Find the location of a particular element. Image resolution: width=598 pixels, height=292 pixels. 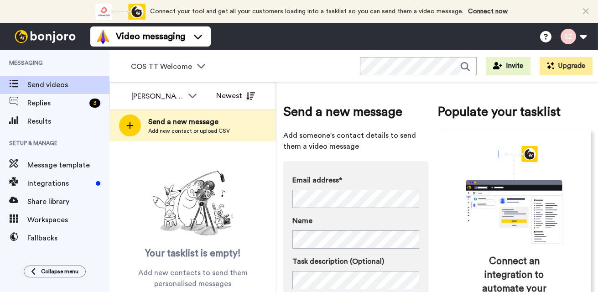

span: Name is located at coordinates (303, 221).